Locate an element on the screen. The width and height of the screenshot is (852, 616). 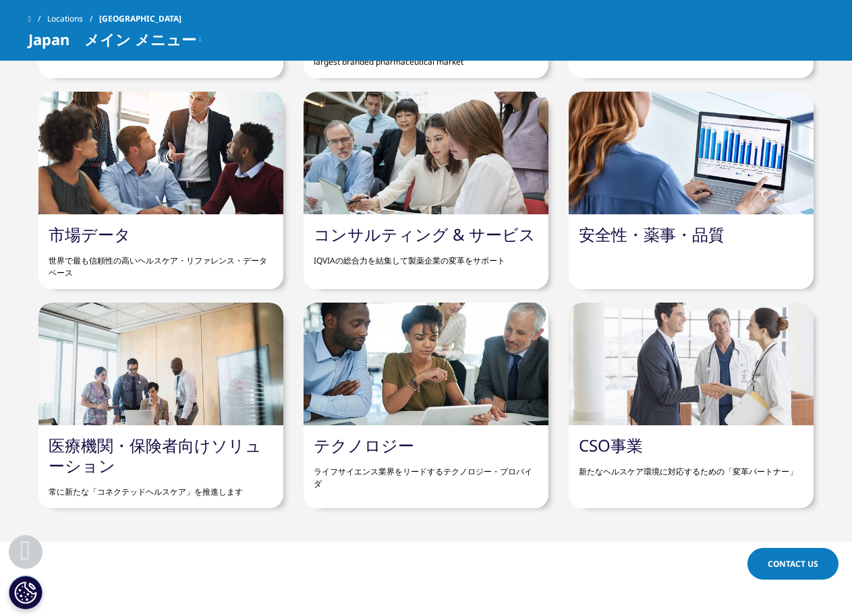
a: 市場データ is located at coordinates (90, 234).